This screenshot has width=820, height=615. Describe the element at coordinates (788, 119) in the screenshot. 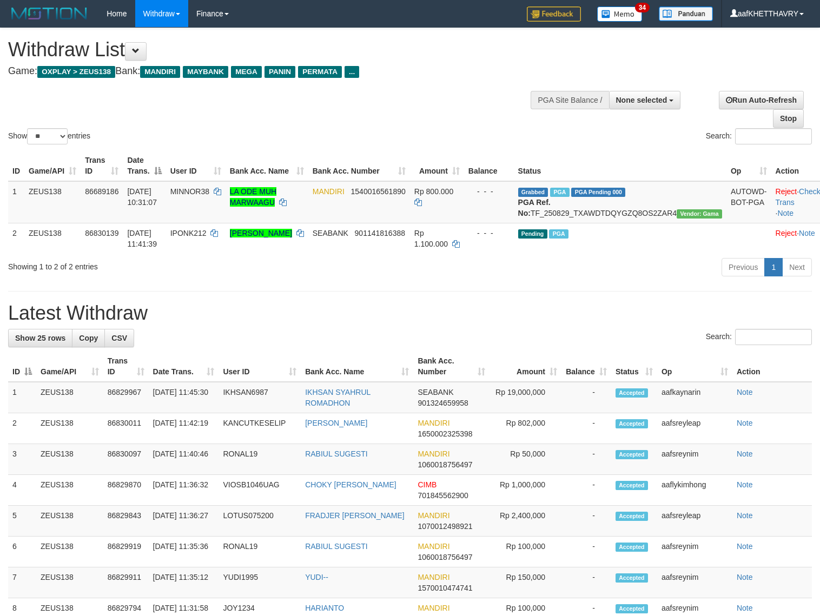

I see `a: Stop` at that location.